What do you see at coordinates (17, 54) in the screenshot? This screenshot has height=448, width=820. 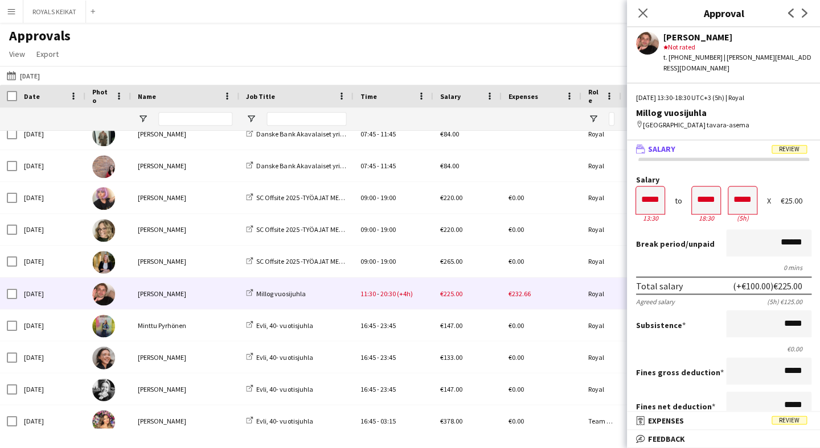 I see `span: View` at bounding box center [17, 54].